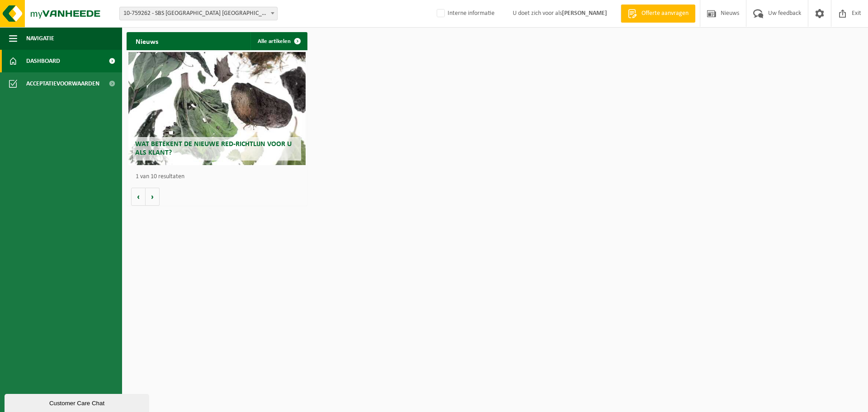 The height and width of the screenshot is (412, 868). Describe the element at coordinates (665, 14) in the screenshot. I see `span: Offerte aanvragen` at that location.